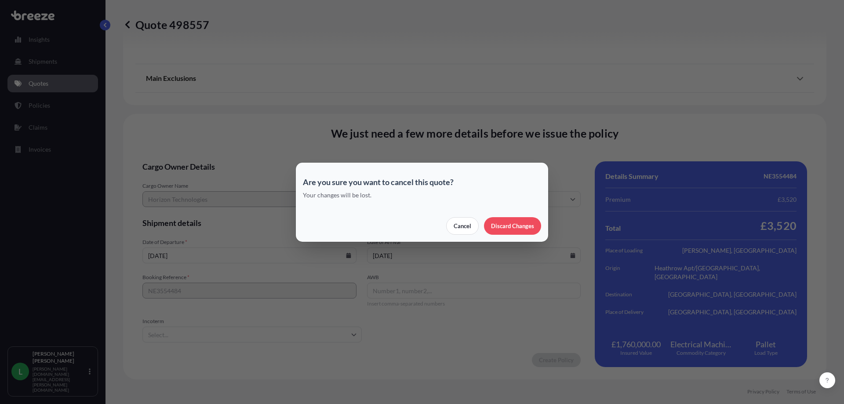 The width and height of the screenshot is (844, 404). What do you see at coordinates (463, 226) in the screenshot?
I see `p: Cancel` at bounding box center [463, 226].